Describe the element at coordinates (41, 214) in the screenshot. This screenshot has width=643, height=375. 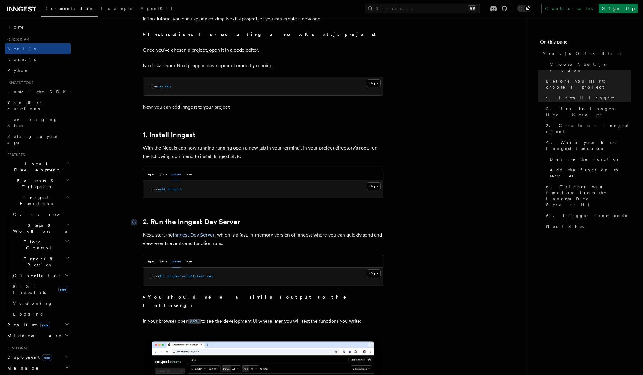
I see `a: Overview` at that location.